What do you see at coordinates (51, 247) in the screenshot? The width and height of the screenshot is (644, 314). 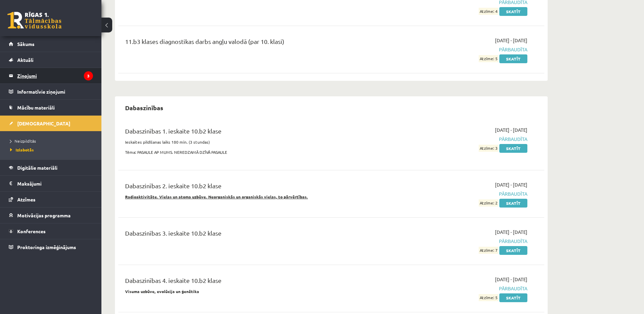 I see `a: Proktoringa izmēģinājums` at bounding box center [51, 247].